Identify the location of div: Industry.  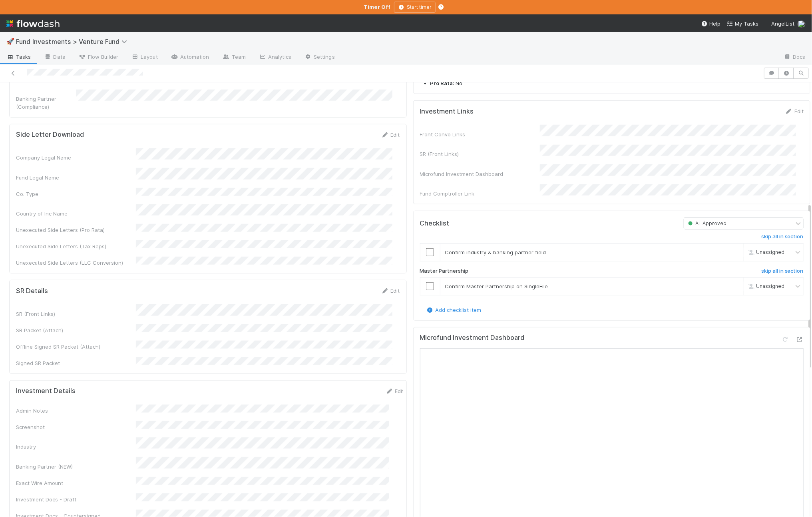
(76, 447).